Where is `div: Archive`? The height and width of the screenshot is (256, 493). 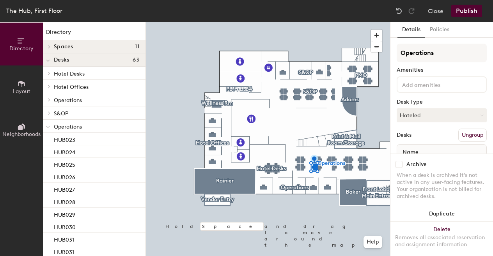 div: Archive is located at coordinates (416, 164).